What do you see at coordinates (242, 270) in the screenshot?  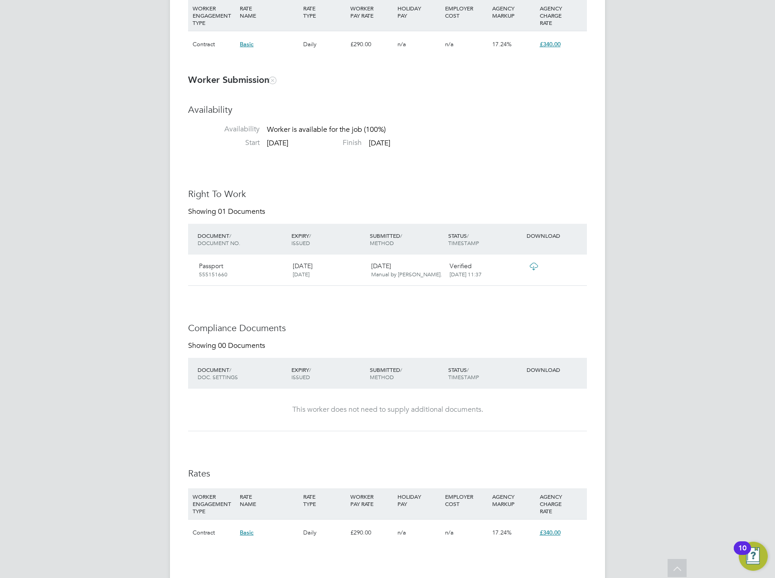 I see `div: Passport` at bounding box center [242, 270].